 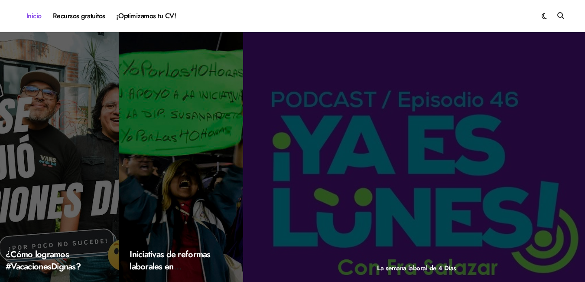 What do you see at coordinates (34, 16) in the screenshot?
I see `a: Inicio` at bounding box center [34, 16].